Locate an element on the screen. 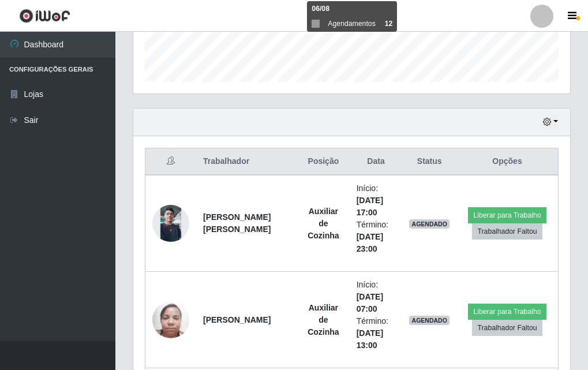 This screenshot has width=588, height=370. th: Posição is located at coordinates (323, 161).